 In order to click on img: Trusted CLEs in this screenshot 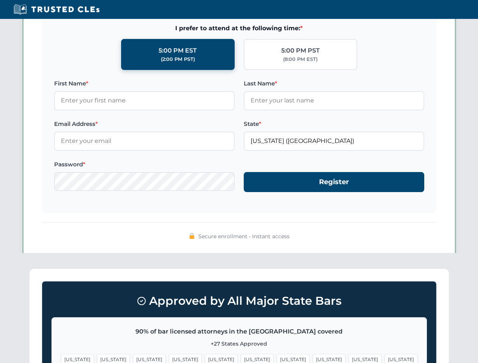, I will do `click(56, 9)`.